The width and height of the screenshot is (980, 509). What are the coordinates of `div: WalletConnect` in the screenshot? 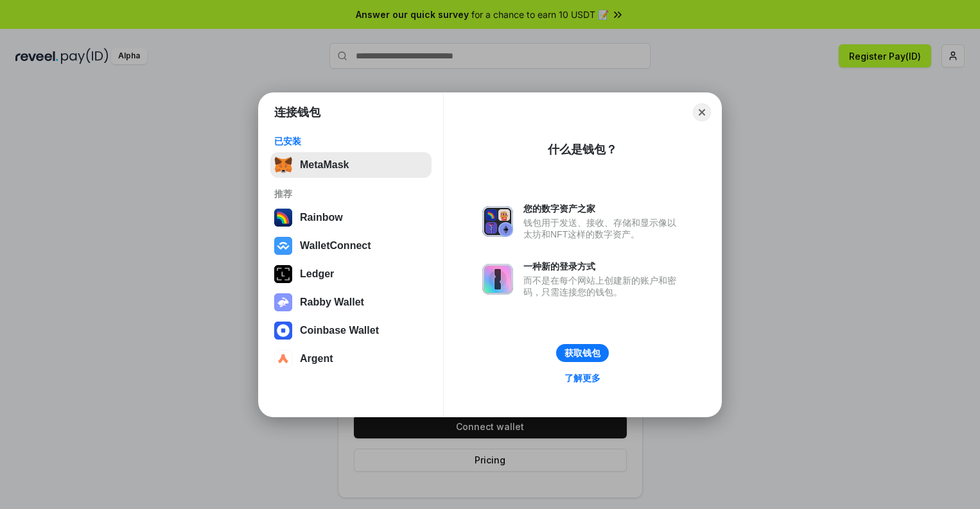 It's located at (335, 246).